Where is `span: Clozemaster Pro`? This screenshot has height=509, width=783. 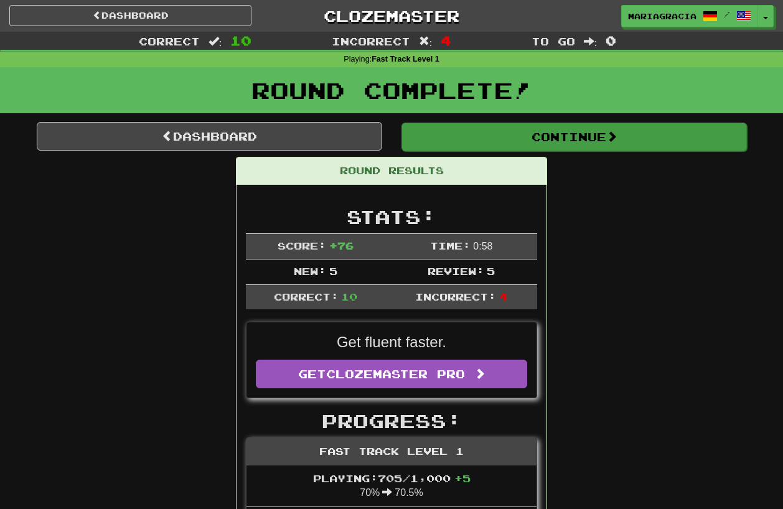 span: Clozemaster Pro is located at coordinates (395, 374).